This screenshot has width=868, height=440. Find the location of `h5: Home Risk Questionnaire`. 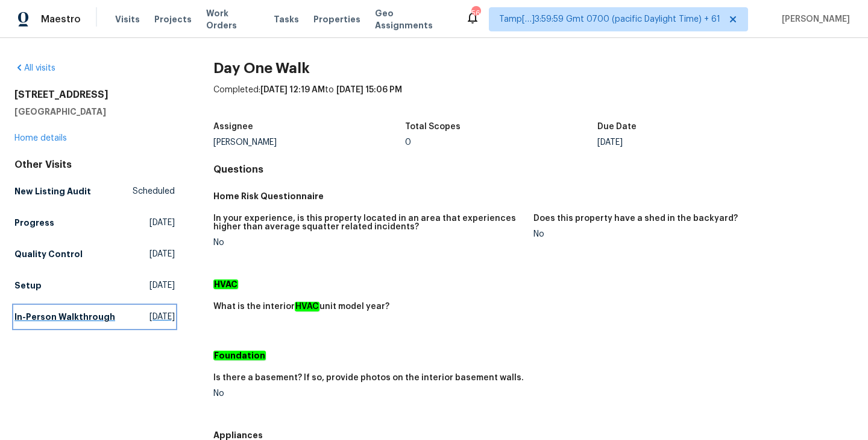

h5: Home Risk Questionnaire is located at coordinates (534, 196).